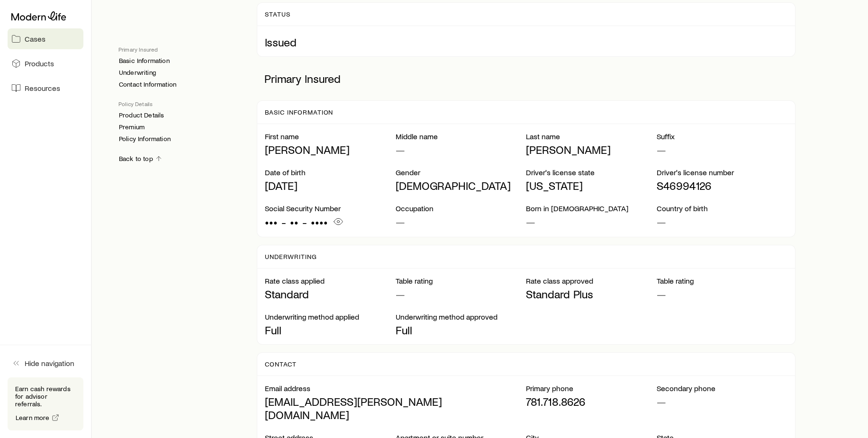 The image size is (868, 438). Describe the element at coordinates (45, 39) in the screenshot. I see `a: Cases` at that location.